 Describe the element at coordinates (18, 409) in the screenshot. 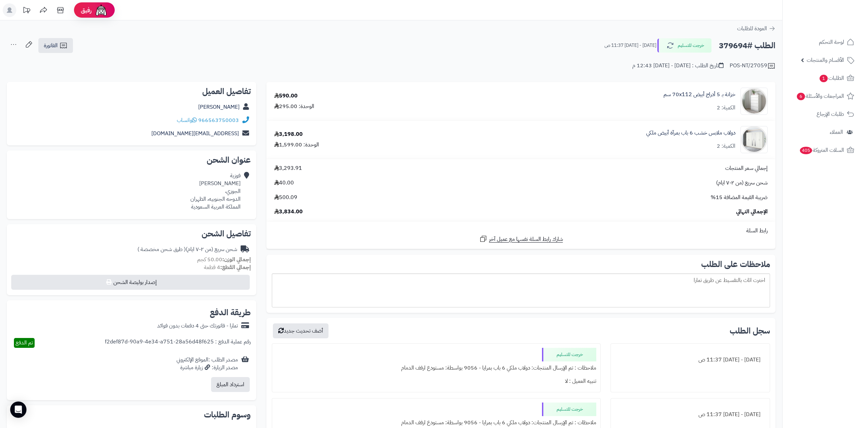

I see `div: Open Intercom Messenger` at that location.